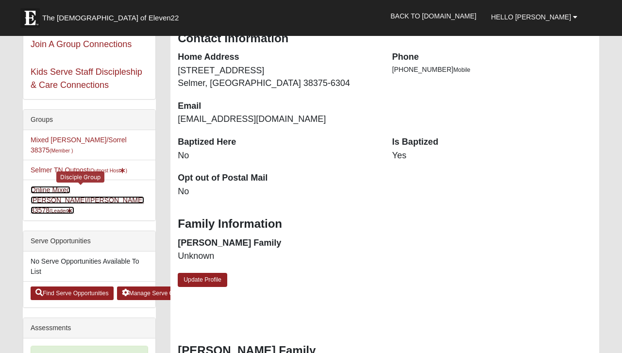 The width and height of the screenshot is (622, 353). I want to click on small: (Outpost Host ), so click(108, 170).